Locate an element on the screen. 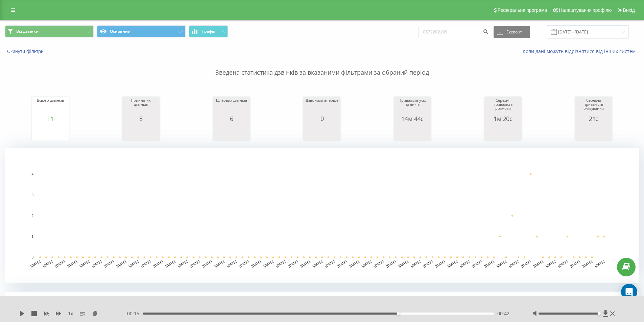  span: - 00:15 is located at coordinates (134, 313).